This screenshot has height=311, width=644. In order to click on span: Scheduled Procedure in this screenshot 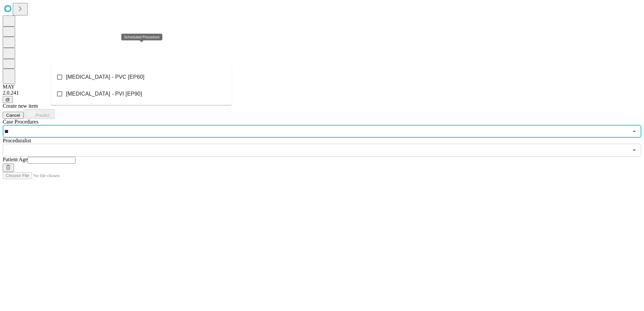, I will do `click(20, 121)`.